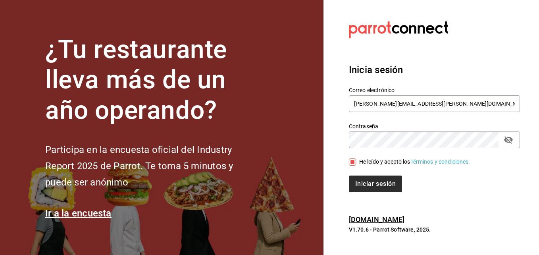 The height and width of the screenshot is (255, 539). Describe the element at coordinates (78, 213) in the screenshot. I see `a: Ir a la encuesta` at that location.